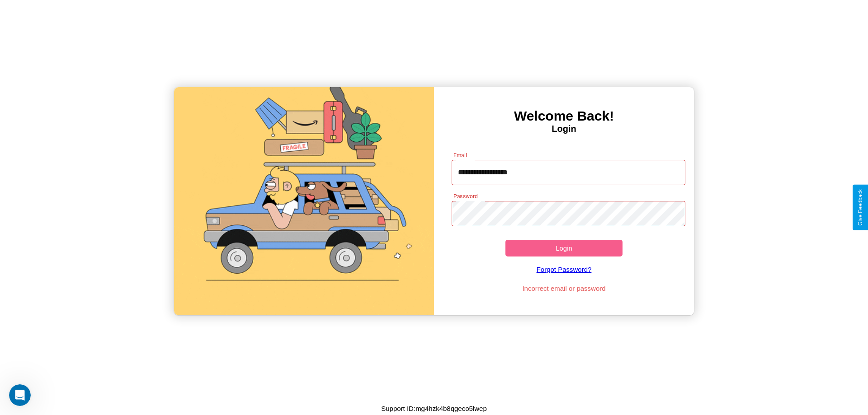 Image resolution: width=868 pixels, height=415 pixels. What do you see at coordinates (564, 269) in the screenshot?
I see `a: Forgot Password?` at bounding box center [564, 269].